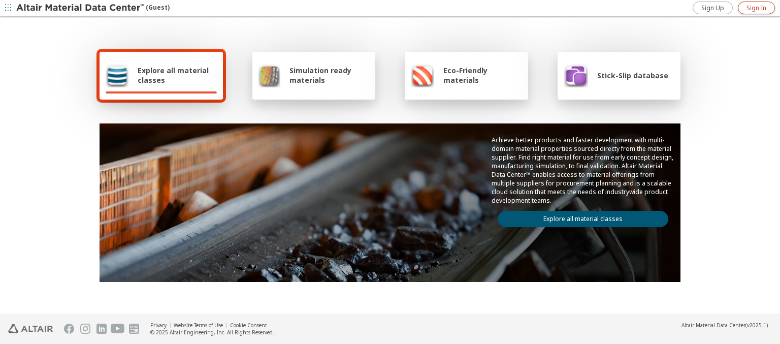 The height and width of the screenshot is (344, 780). Describe the element at coordinates (198, 325) in the screenshot. I see `a: Website Terms of Use` at that location.